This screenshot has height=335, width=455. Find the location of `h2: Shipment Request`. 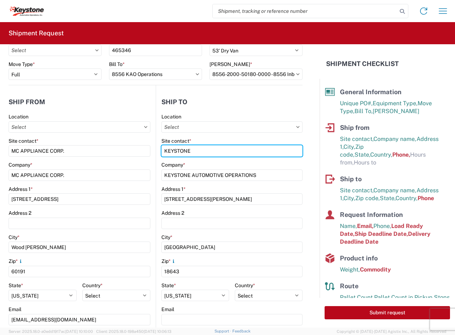

h2: Shipment Request is located at coordinates (36, 33).